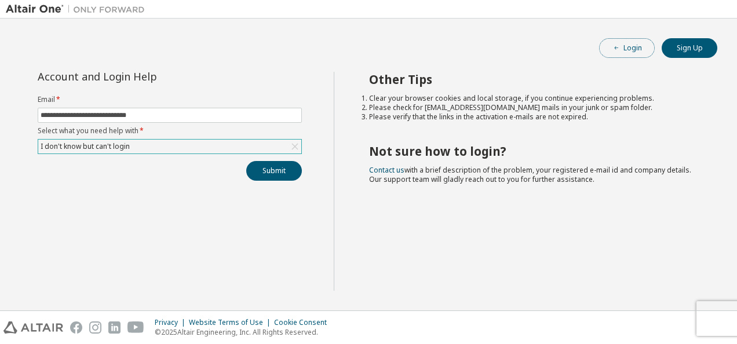  Describe the element at coordinates (533, 151) in the screenshot. I see `h2: Not sure how to login?` at that location.